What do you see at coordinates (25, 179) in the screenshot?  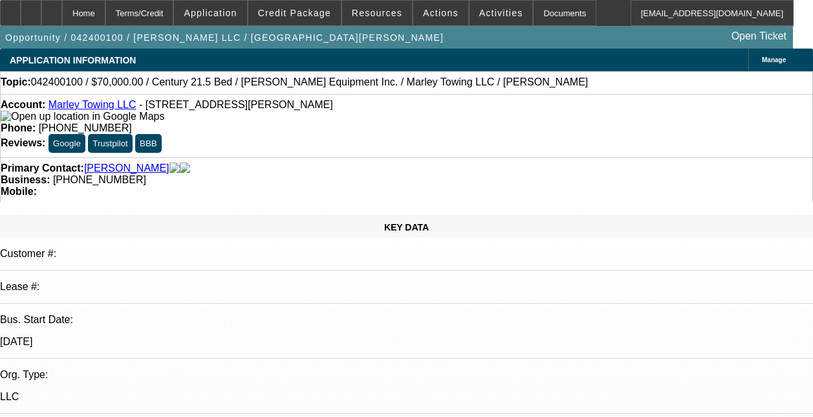 I see `strong: Business:` at bounding box center [25, 179].